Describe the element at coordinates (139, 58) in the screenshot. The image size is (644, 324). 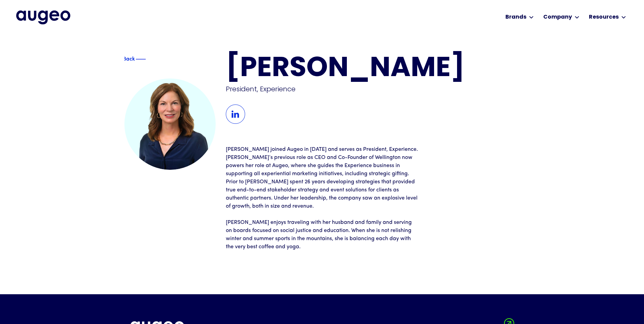
I see `a: Blue text arrowBackBlue decorative line` at that location.